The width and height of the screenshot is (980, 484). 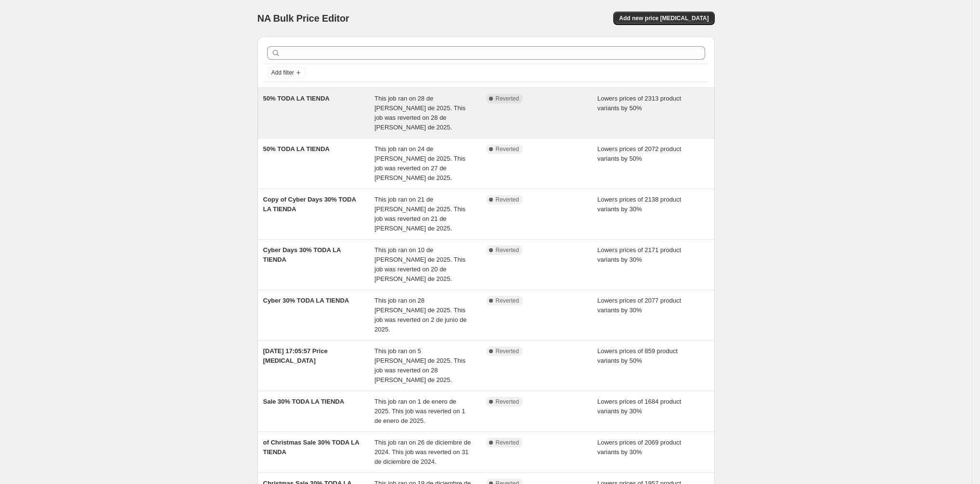 I want to click on span: NA Bulk Price Editor, so click(x=303, y=18).